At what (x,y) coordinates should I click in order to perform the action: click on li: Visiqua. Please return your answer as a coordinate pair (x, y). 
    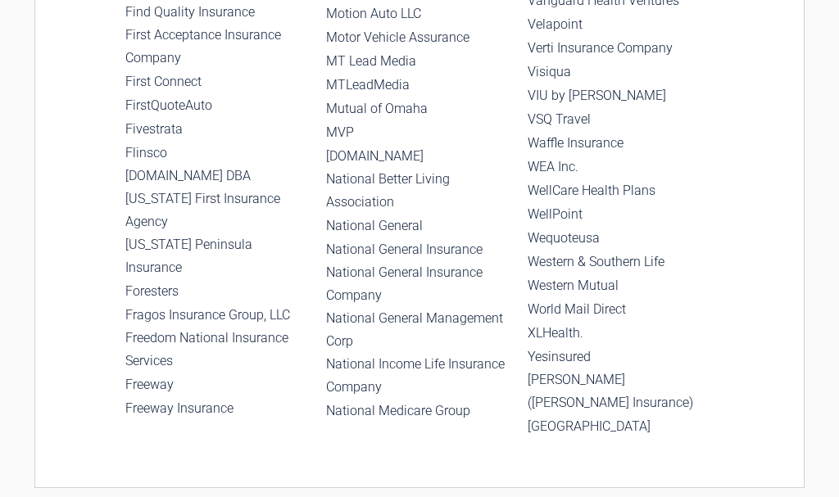
    Looking at the image, I should click on (620, 72).